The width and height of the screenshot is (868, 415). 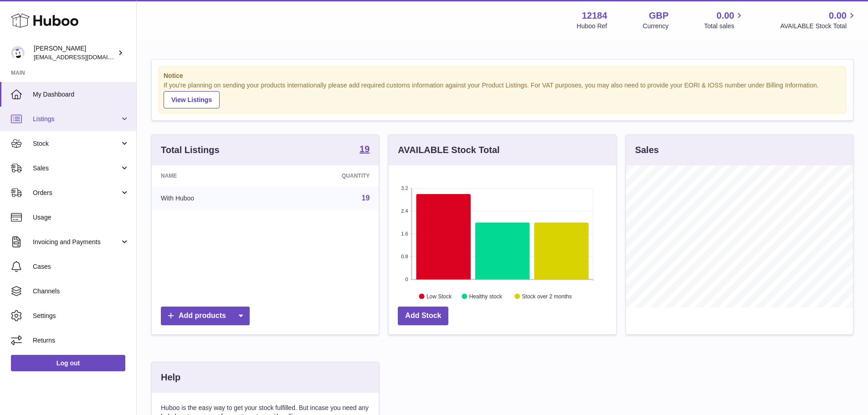 I want to click on span: Orders, so click(x=76, y=193).